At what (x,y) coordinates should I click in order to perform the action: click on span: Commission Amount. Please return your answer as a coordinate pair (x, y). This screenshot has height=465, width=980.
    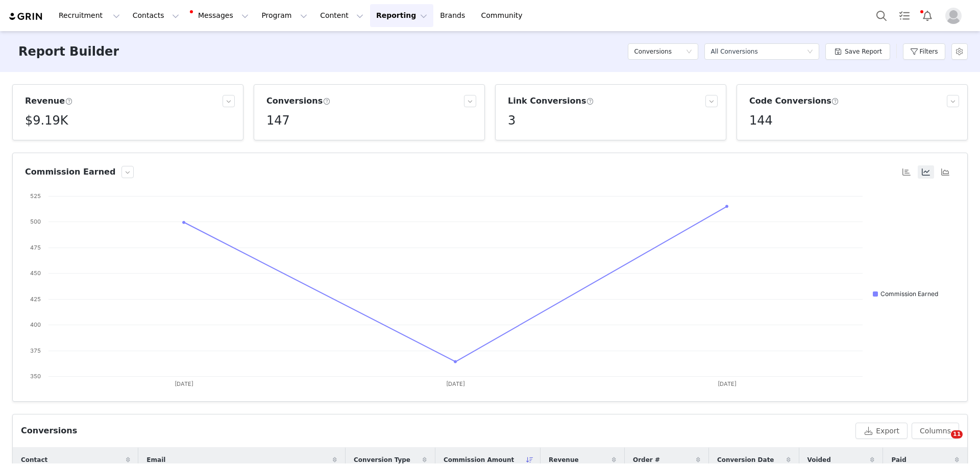
    Looking at the image, I should click on (479, 460).